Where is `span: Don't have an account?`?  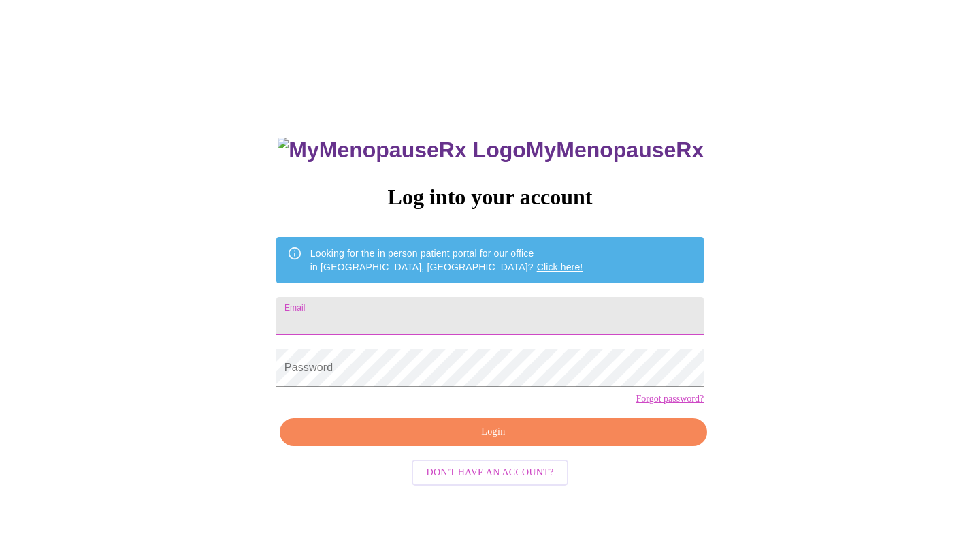
span: Don't have an account? is located at coordinates (490, 473).